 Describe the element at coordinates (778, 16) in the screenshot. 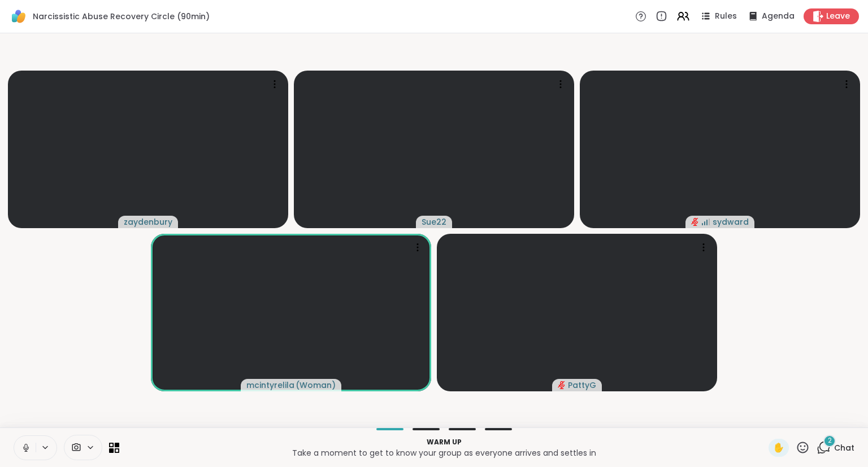

I see `span: Agenda` at that location.